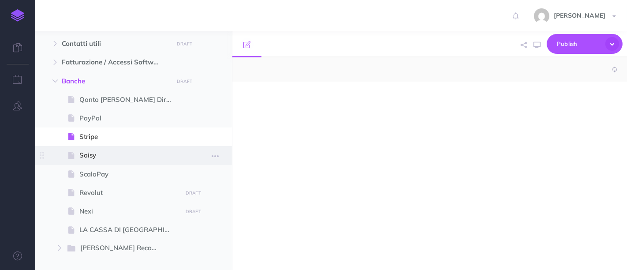 This screenshot has height=270, width=627. I want to click on img: 773ddf364f97774a49de44848d81cdba.jpg, so click(541, 16).